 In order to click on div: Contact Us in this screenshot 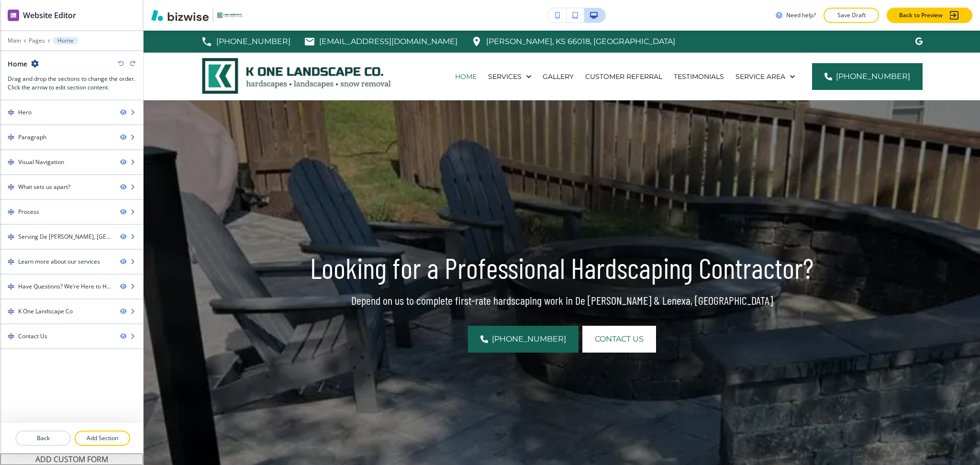, I will do `click(33, 336)`.